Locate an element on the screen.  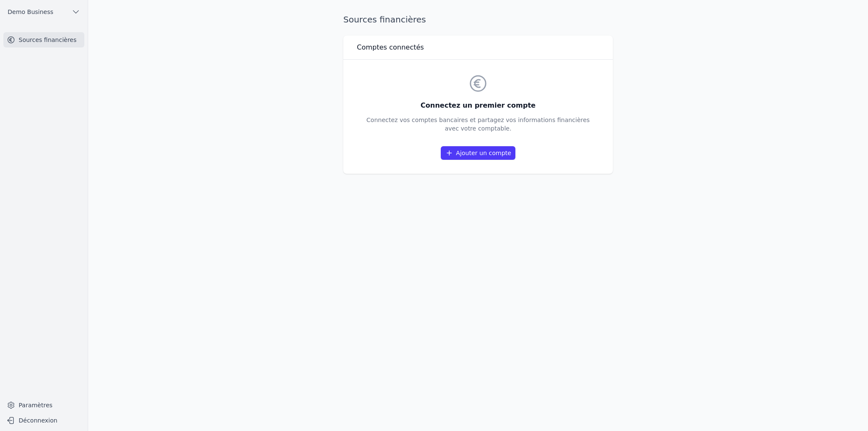
h3: Comptes connectés is located at coordinates (391, 47).